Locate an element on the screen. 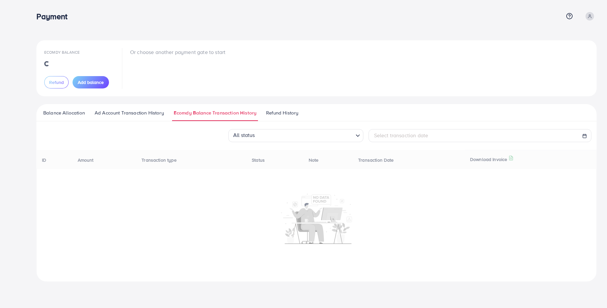 Image resolution: width=607 pixels, height=308 pixels. span: Refund History is located at coordinates (282, 113).